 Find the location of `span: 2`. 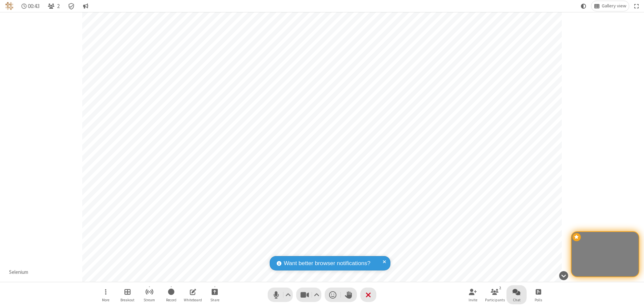

span: 2 is located at coordinates (58, 6).